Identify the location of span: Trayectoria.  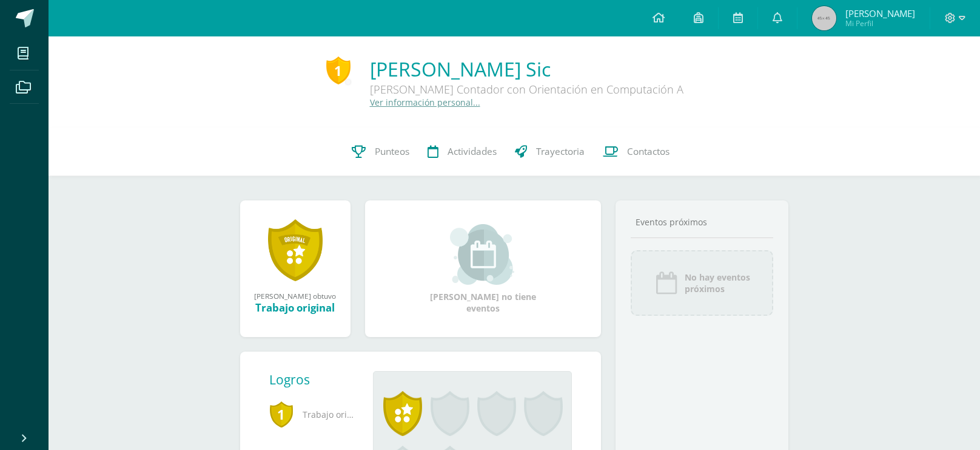
(560, 151).